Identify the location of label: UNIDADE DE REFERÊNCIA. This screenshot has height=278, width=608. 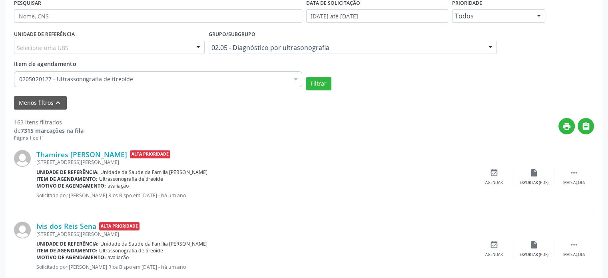
(44, 34).